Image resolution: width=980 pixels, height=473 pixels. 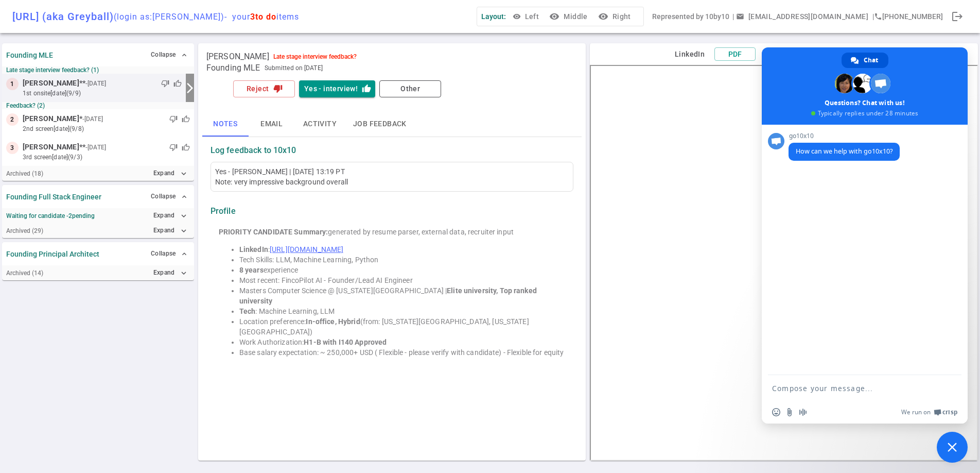 What do you see at coordinates (740, 16) in the screenshot?
I see `span: email` at bounding box center [740, 16].